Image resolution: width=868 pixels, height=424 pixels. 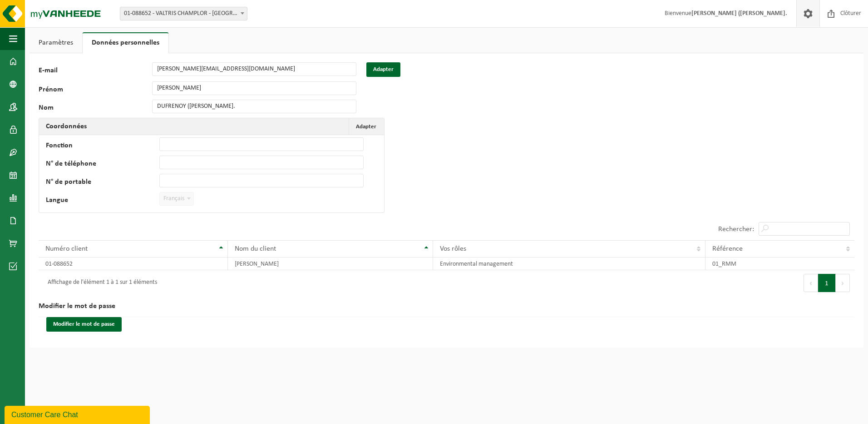 What do you see at coordinates (73, 11) in the screenshot?
I see `div: Customer Care Chat` at bounding box center [73, 11].